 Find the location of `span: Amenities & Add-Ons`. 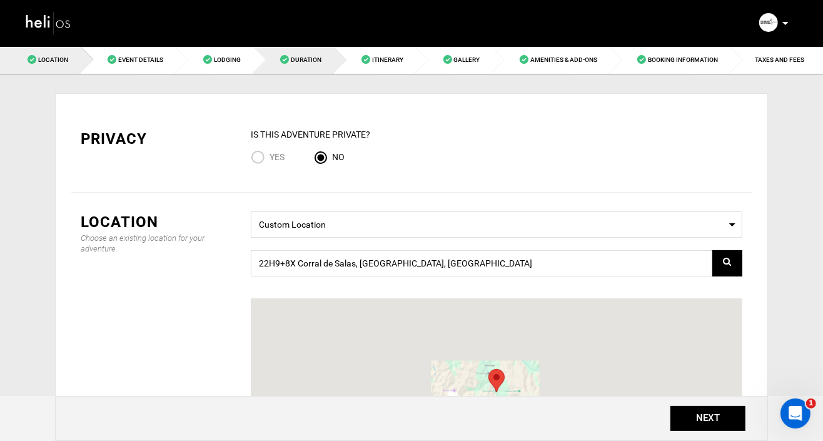

span: Amenities & Add-Ons is located at coordinates (563, 59).